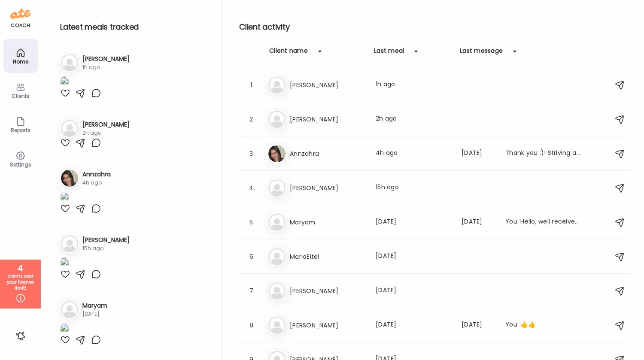  I want to click on img: images%2Ftq8w4AGcnPd8RBXMZnMG3kW01II2%2FGEj7n106JfTMU9GA2mhn%2F8D7eTngsDkyPQ0UpKZyY_1080, so click(64, 82).